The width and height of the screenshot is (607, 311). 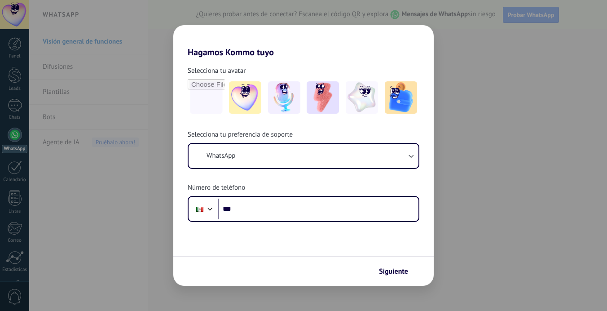 I want to click on img: -4.jpeg, so click(x=362, y=97).